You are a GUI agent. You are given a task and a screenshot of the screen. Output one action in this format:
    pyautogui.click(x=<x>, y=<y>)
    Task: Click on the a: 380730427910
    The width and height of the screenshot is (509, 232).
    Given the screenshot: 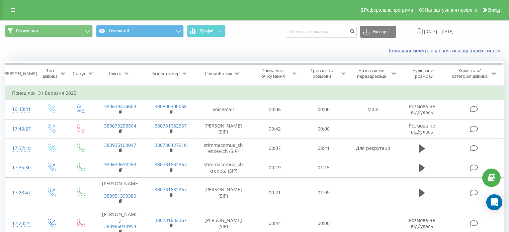 What is the action you would take?
    pyautogui.click(x=171, y=145)
    